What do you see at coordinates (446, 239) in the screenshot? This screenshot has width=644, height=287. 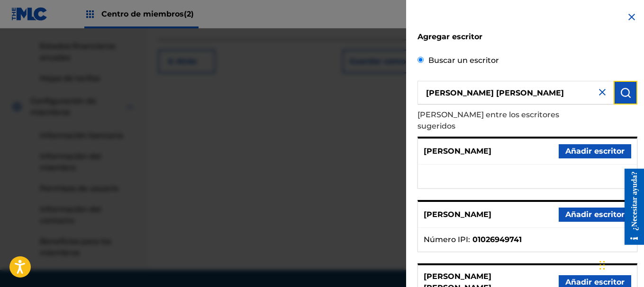 I see `font: Número IPI` at bounding box center [446, 239].